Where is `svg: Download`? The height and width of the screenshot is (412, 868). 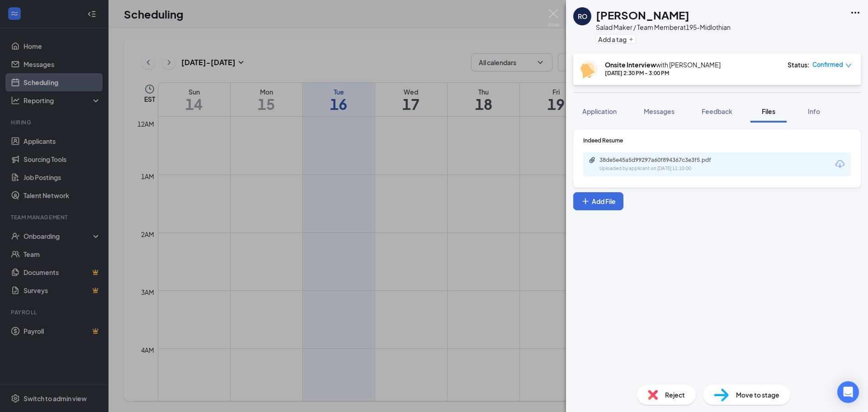
svg: Download is located at coordinates (840, 164).